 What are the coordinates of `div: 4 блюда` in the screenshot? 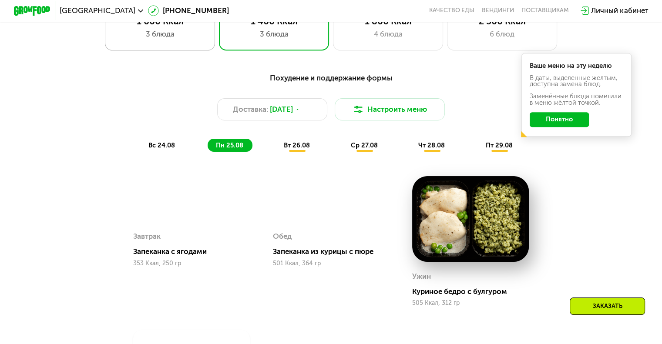 It's located at (388, 34).